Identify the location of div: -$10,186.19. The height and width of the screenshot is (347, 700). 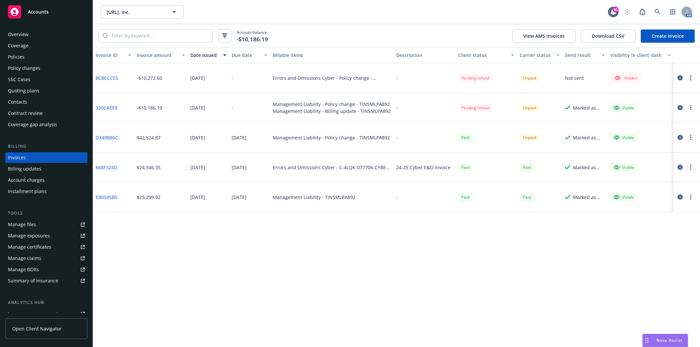
(149, 108).